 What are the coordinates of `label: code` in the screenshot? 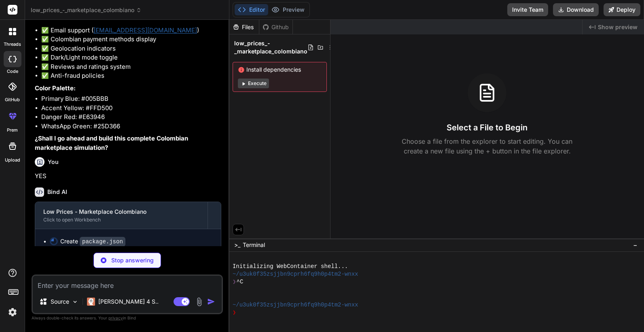 It's located at (13, 71).